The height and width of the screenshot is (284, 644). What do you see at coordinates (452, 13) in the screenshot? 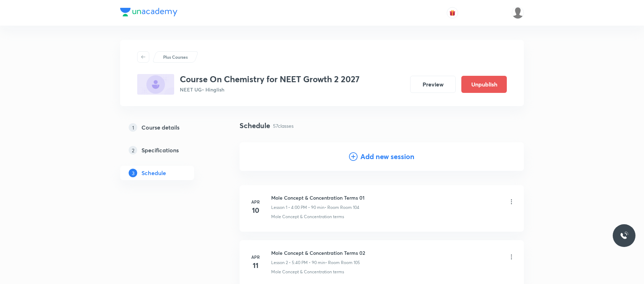
I see `img: avatar` at bounding box center [452, 13].